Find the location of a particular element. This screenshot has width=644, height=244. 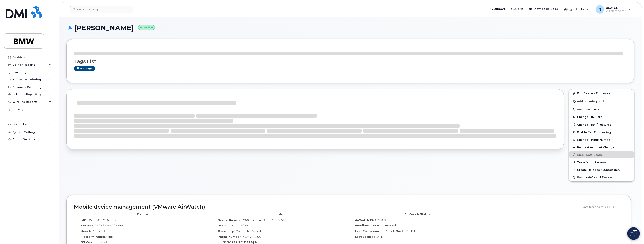

span: No is located at coordinates (257, 242).